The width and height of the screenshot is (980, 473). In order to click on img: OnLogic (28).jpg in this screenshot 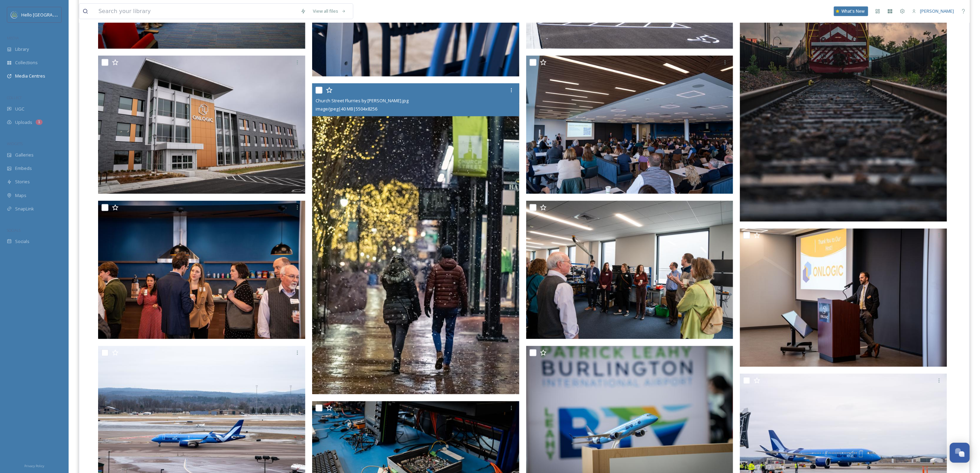, I will do `click(202, 125)`.